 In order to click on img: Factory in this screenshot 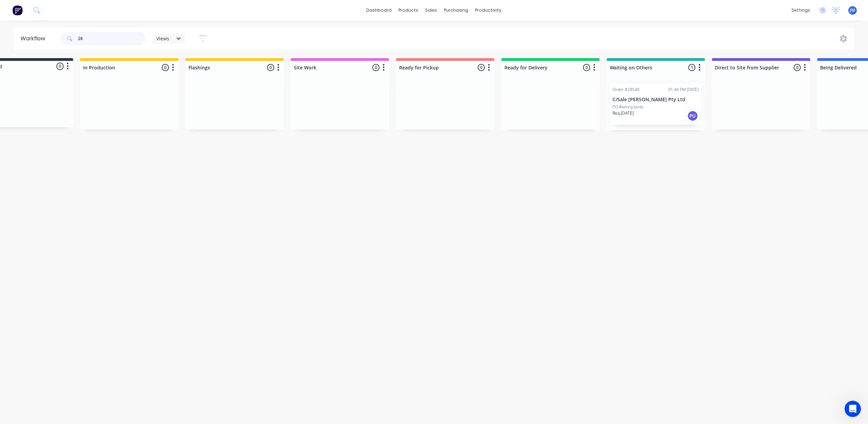, I will do `click(17, 10)`.